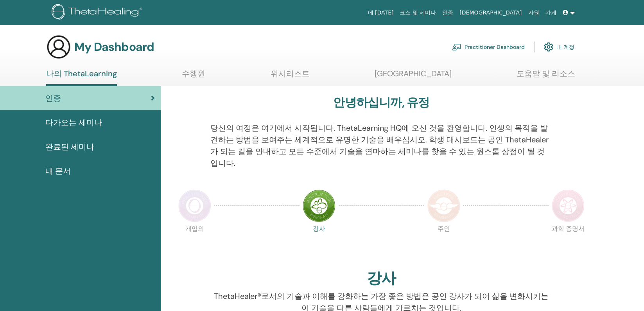  What do you see at coordinates (319, 206) in the screenshot?
I see `img: Instructor` at bounding box center [319, 206].